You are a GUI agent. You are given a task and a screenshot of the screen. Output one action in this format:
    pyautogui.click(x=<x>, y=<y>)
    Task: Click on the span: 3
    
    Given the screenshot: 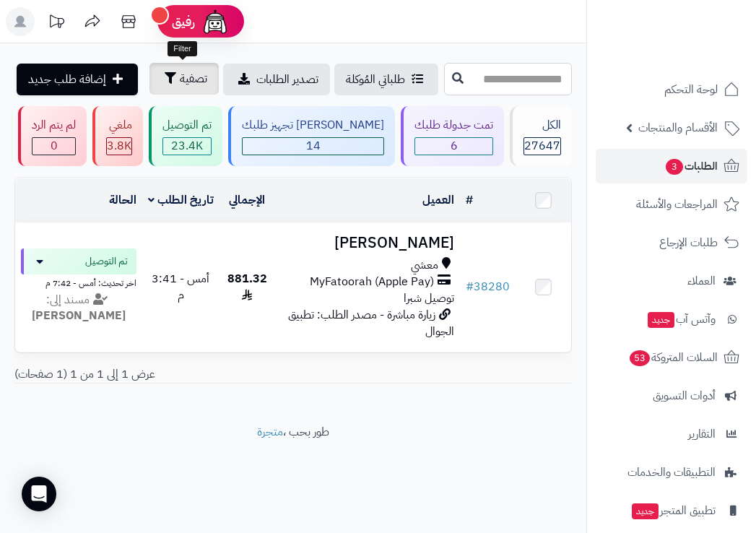 What is the action you would take?
    pyautogui.click(x=675, y=167)
    